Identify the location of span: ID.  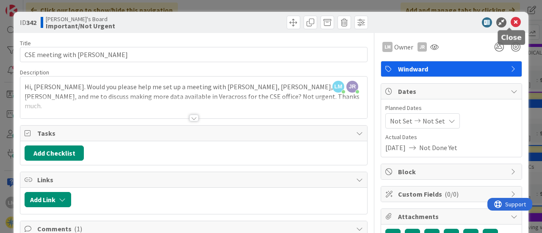
(28, 22).